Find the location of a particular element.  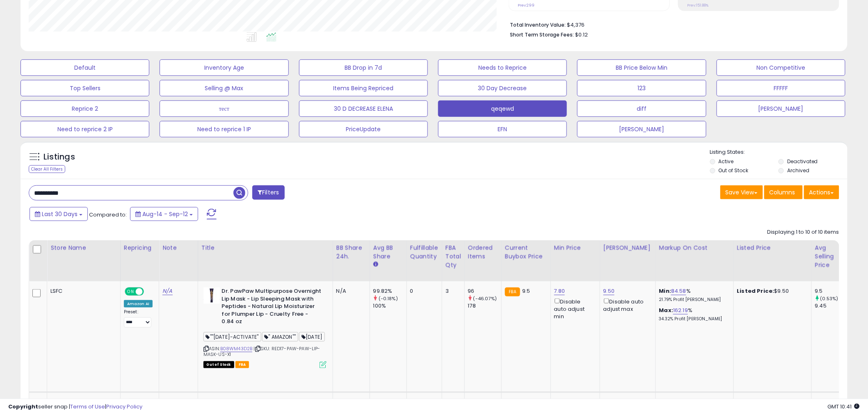

b: Short Term Storage Fees: is located at coordinates (542, 34).